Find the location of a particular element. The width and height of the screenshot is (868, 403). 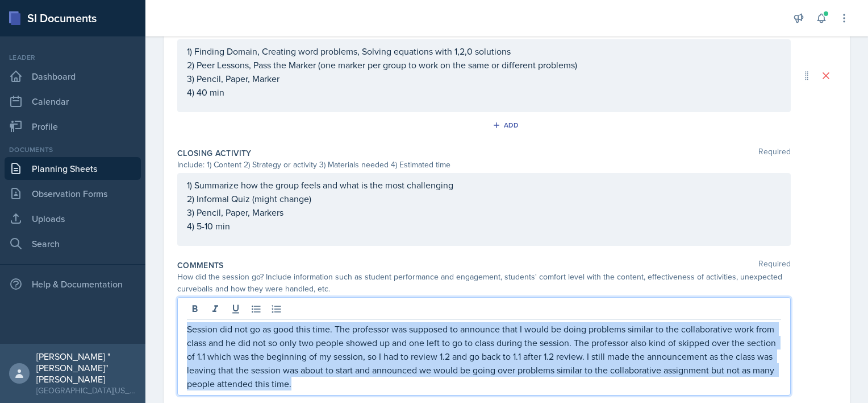

p: 4) 40 min is located at coordinates (484, 93).